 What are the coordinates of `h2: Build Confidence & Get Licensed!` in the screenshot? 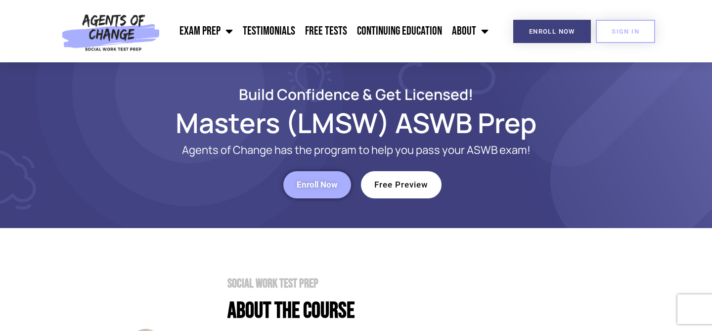 It's located at (356, 94).